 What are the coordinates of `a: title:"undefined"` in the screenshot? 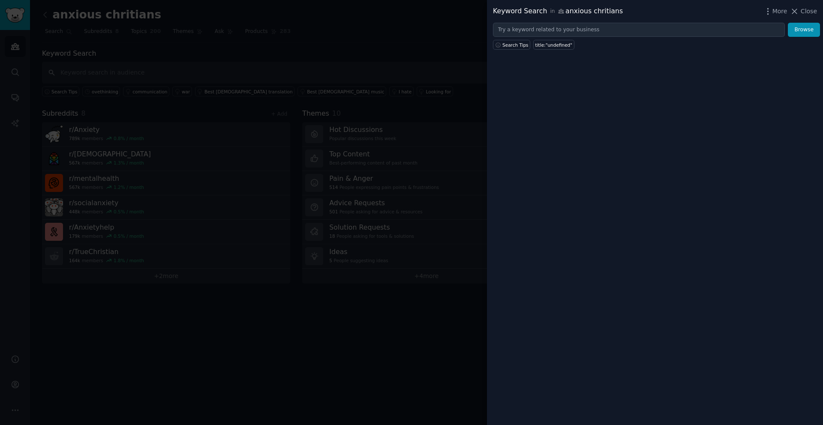 It's located at (554, 45).